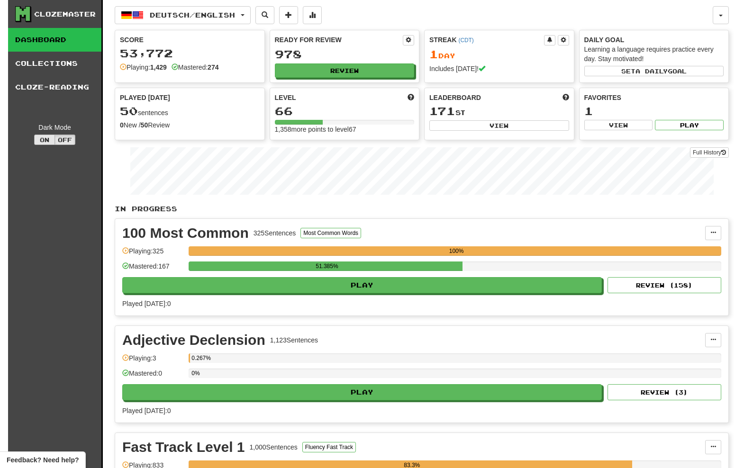 This screenshot has height=468, width=744. Describe the element at coordinates (289, 15) in the screenshot. I see `button: Add sentence to collection` at that location.